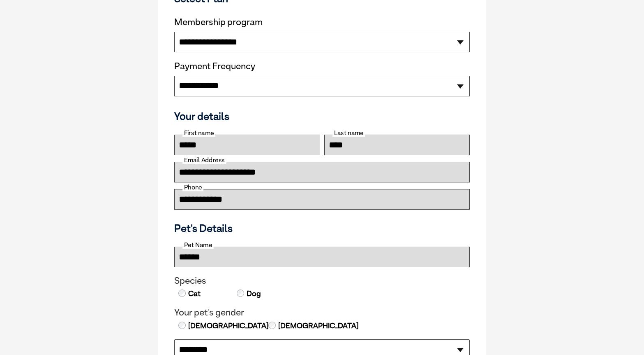 Image resolution: width=644 pixels, height=355 pixels. Describe the element at coordinates (322, 116) in the screenshot. I see `h3: Your details` at that location.